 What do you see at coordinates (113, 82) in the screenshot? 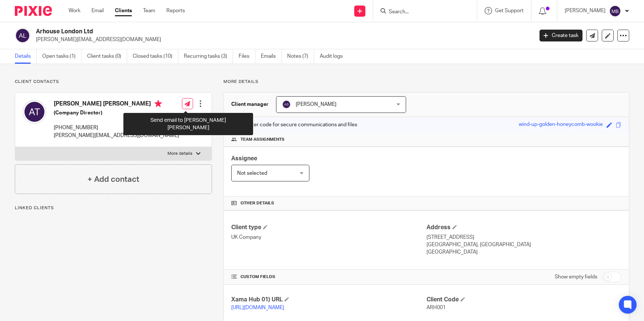
I see `p: Client contacts` at bounding box center [113, 82].